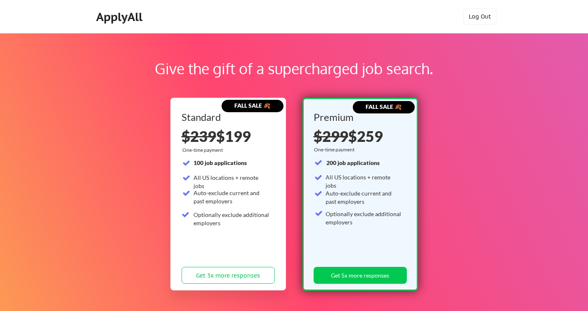 The width and height of the screenshot is (588, 311). What do you see at coordinates (358, 117) in the screenshot?
I see `div: Premium` at bounding box center [358, 117].